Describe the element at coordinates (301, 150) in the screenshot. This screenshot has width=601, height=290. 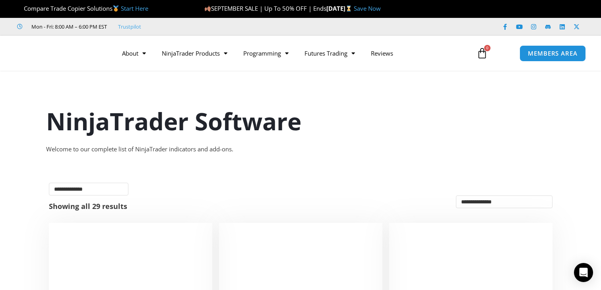
I see `div: Welcome to our complete list of NinjaTrader indicators and add-ons.` at that location.